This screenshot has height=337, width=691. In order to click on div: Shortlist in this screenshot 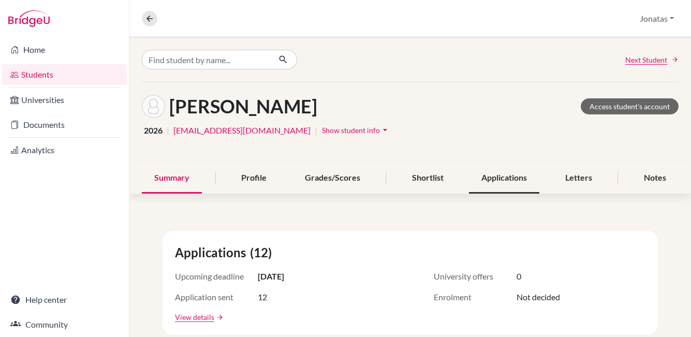, I will do `click(428, 178)`.